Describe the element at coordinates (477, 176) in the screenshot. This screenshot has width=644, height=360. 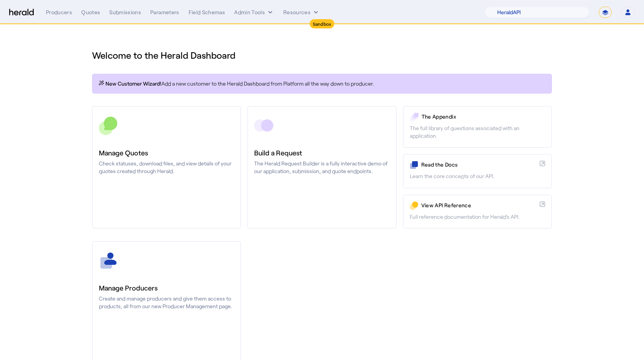
I see `p: Learn the core concepts of our API.` at that location.